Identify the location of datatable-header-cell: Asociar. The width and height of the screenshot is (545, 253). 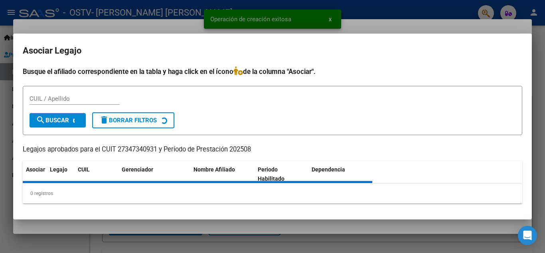
(35, 174).